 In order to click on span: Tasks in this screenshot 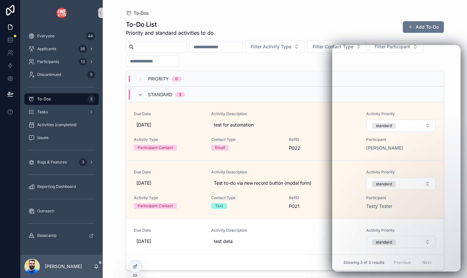, I will do `click(42, 112)`.